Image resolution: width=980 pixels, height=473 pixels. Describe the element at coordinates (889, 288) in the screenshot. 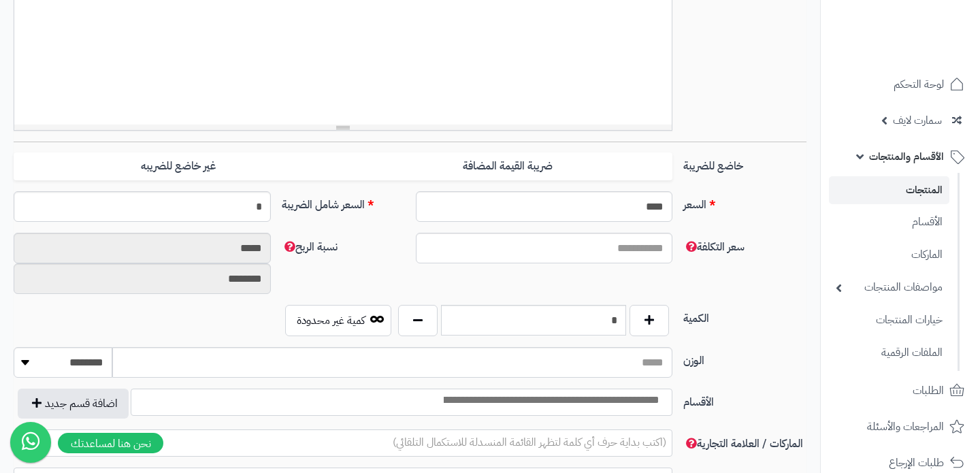

I see `a: مواصفات المنتجات` at that location.